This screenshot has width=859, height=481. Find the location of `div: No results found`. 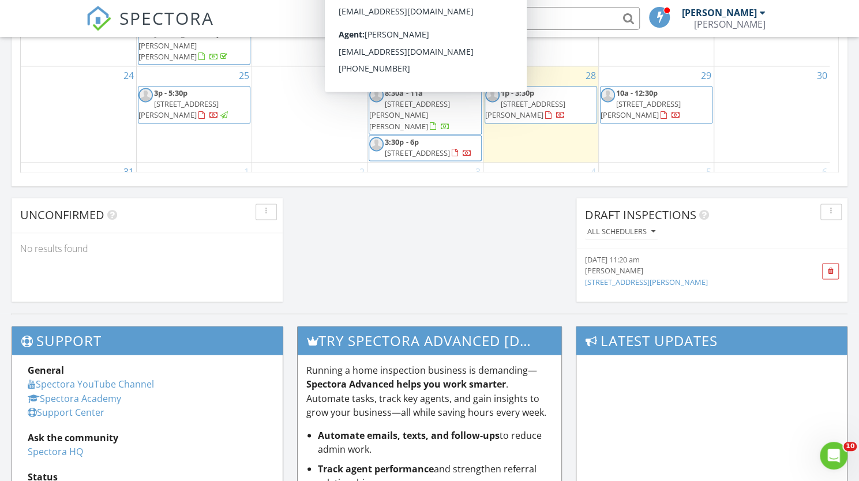

div: No results found is located at coordinates (147, 249).